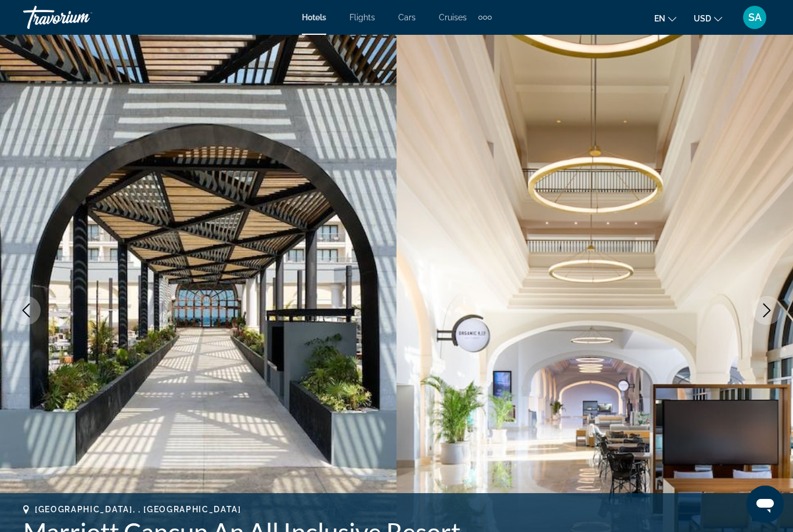 Image resolution: width=793 pixels, height=532 pixels. Describe the element at coordinates (665, 18) in the screenshot. I see `button: Change language` at that location.